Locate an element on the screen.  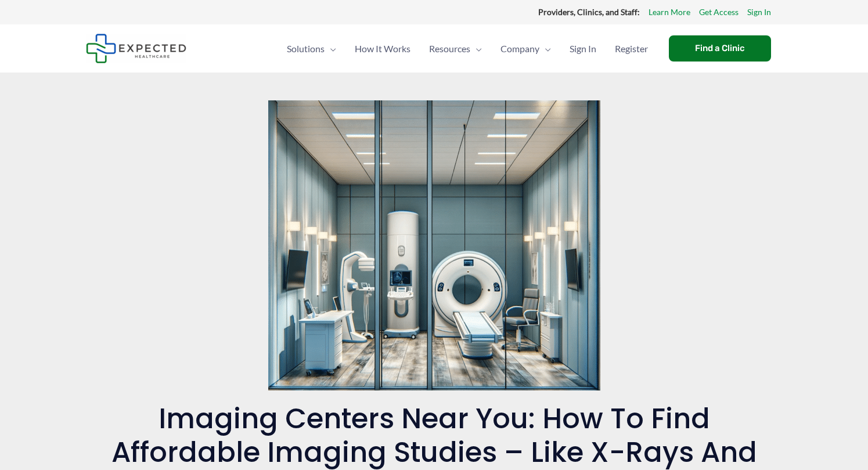
a: CompanyMenu Toggle is located at coordinates (526, 49).